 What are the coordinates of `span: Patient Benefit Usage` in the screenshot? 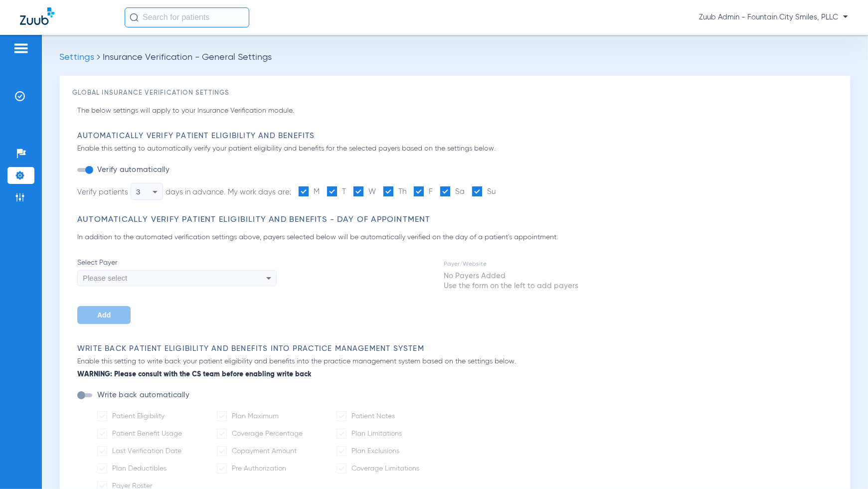 It's located at (147, 434).